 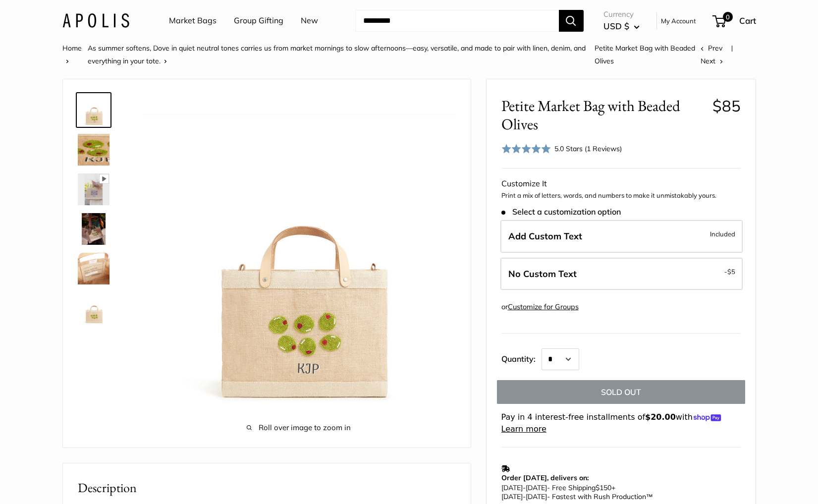 I want to click on img: Apolis, so click(x=96, y=20).